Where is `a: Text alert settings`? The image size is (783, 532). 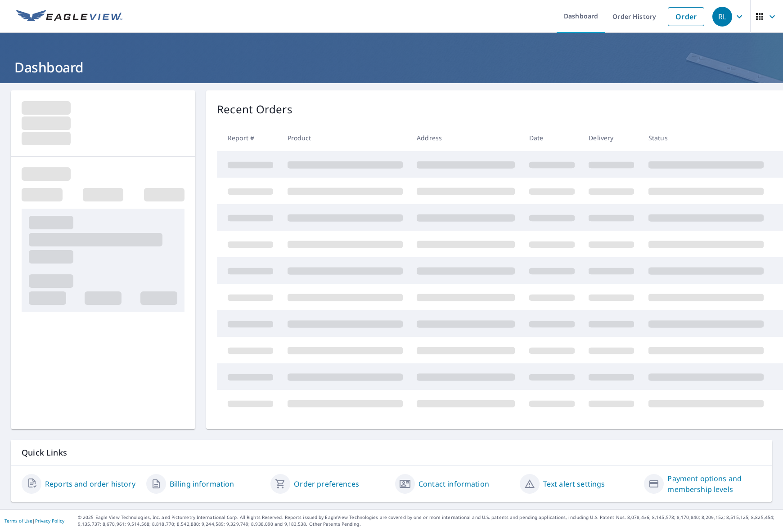 a: Text alert settings is located at coordinates (574, 484).